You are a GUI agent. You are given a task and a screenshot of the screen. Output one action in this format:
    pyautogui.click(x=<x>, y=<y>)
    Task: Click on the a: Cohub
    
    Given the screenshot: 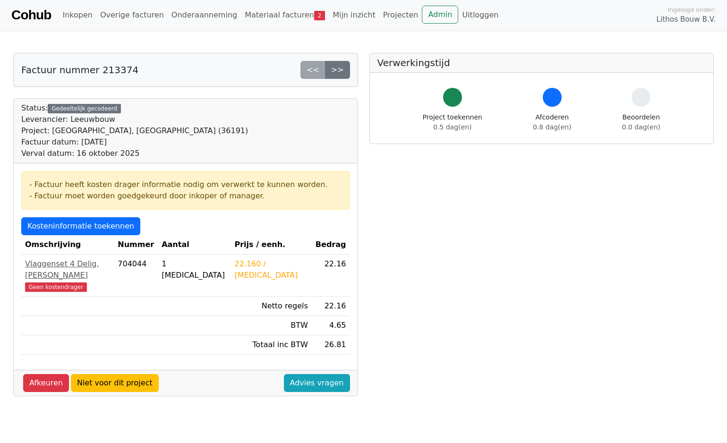 What is the action you would take?
    pyautogui.click(x=31, y=15)
    